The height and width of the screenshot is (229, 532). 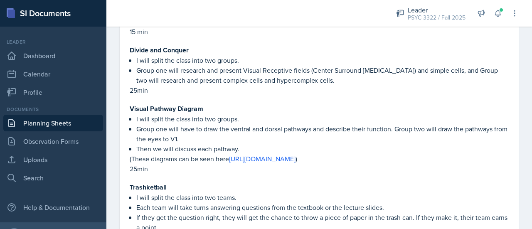 What do you see at coordinates (322, 207) in the screenshot?
I see `p: Each team will take turns answering questions from the textbook or the lecture slides.` at bounding box center [322, 207].